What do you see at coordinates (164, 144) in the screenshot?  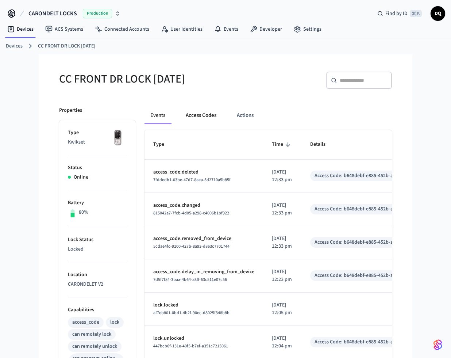 I see `span: Type` at bounding box center [164, 144].